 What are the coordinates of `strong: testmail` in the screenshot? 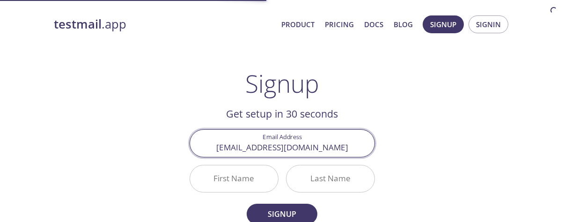 It's located at (78, 24).